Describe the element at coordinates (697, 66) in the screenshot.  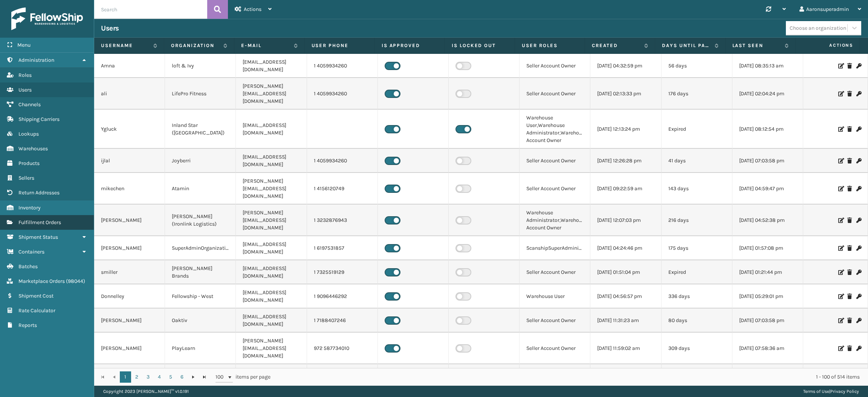
I see `td: 56 days` at that location.